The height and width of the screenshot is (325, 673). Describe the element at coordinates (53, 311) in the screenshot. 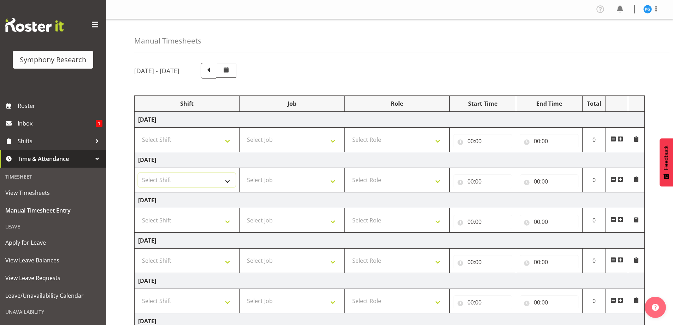

I see `div: Unavailability` at that location.